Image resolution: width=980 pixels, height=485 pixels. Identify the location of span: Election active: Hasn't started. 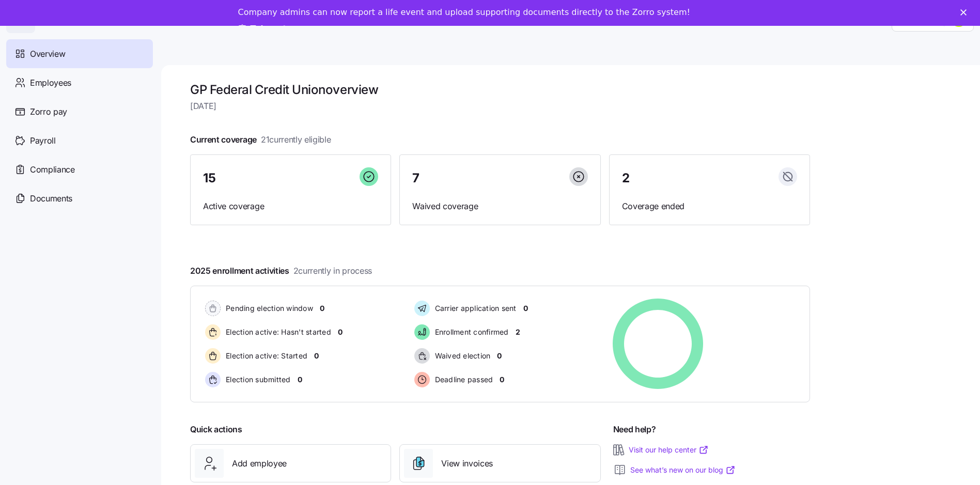
(277, 332).